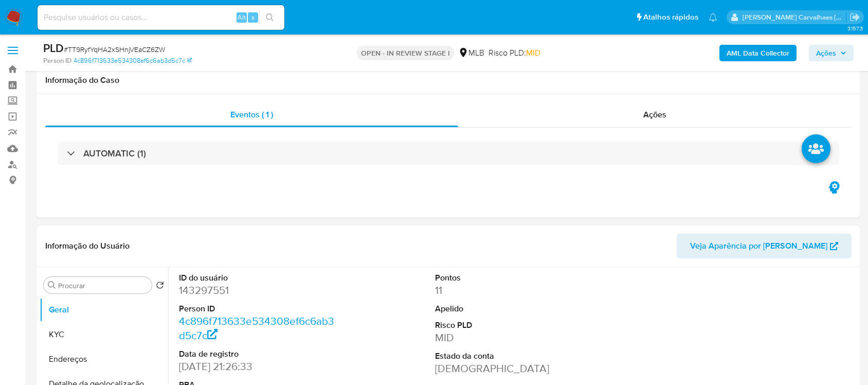  What do you see at coordinates (160, 286) in the screenshot?
I see `button: Retornar ao pedido padrão` at bounding box center [160, 286].